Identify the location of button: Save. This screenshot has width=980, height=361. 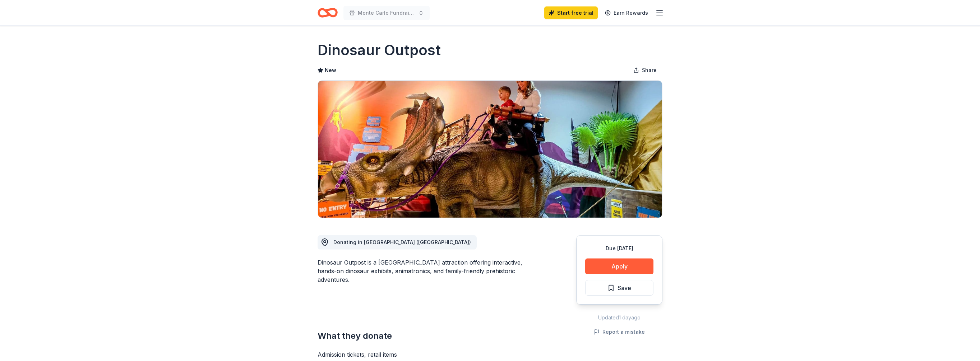
(620, 288).